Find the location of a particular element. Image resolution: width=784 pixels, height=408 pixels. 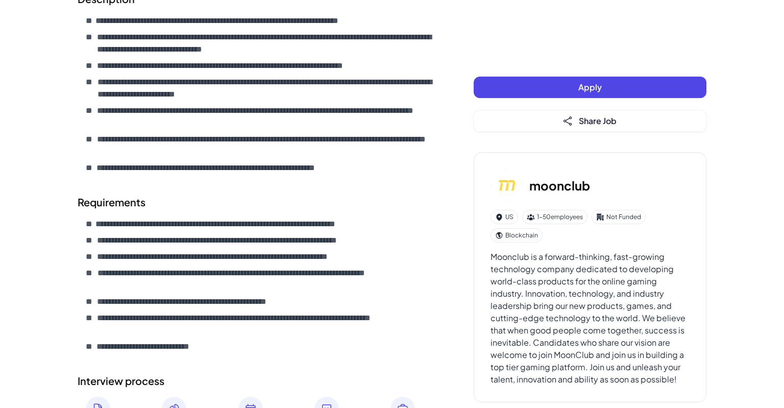

div: Blockchain is located at coordinates (516, 235).